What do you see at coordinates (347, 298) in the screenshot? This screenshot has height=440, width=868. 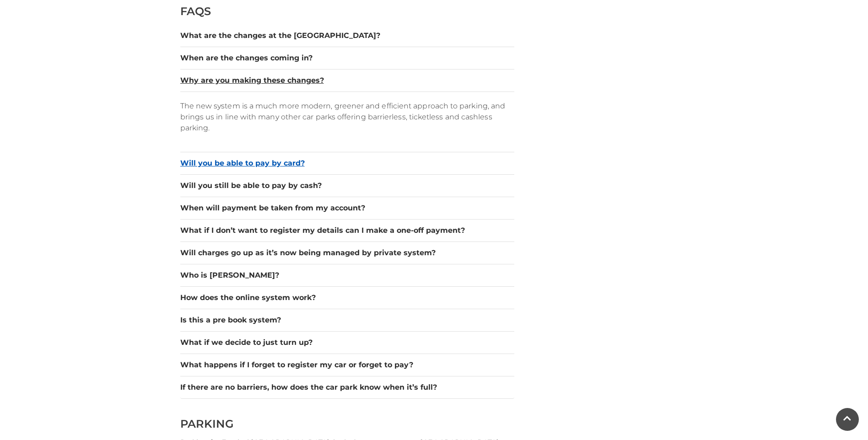 I see `button: How does the online system work?` at bounding box center [347, 298].